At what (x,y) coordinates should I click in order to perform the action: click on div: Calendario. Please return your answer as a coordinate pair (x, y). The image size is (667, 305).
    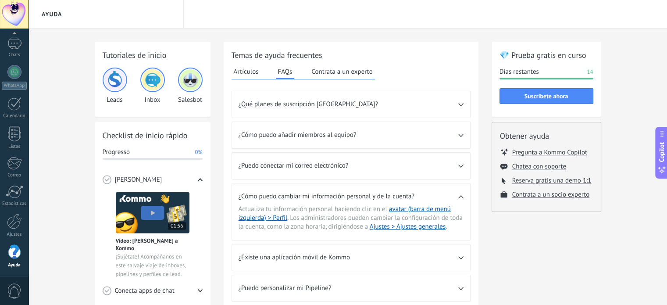
    Looking at the image, I should click on (14, 116).